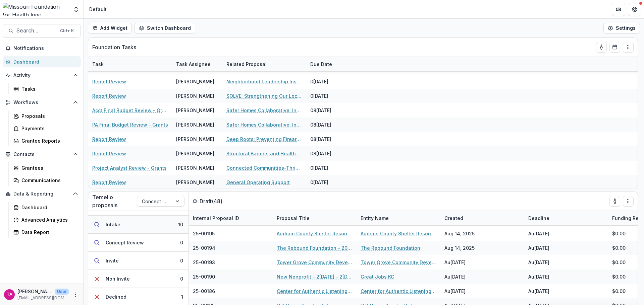 This screenshot has height=305, width=644. I want to click on button: Partners, so click(618, 9).